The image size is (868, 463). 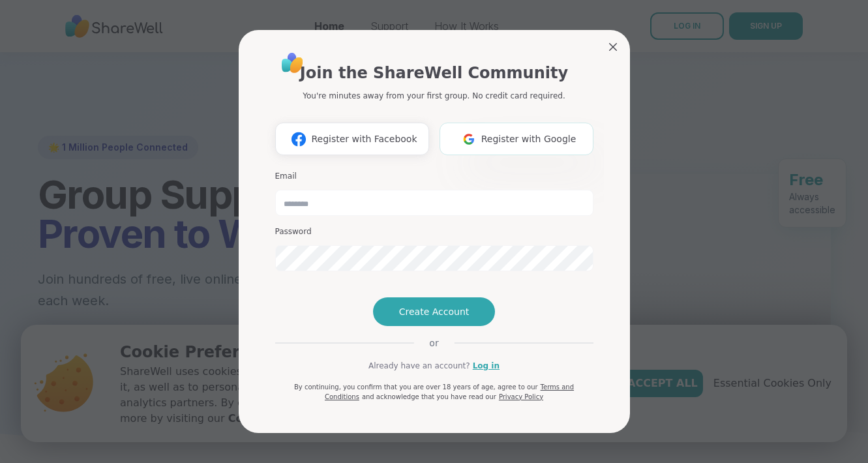 What do you see at coordinates (516, 139) in the screenshot?
I see `button: Register with Google` at bounding box center [516, 139].